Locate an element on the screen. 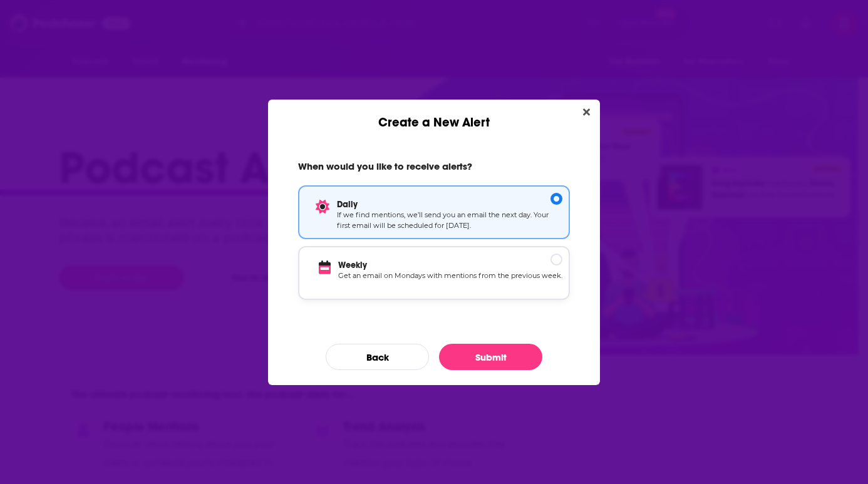  div: Create a New Alert is located at coordinates (434, 115).